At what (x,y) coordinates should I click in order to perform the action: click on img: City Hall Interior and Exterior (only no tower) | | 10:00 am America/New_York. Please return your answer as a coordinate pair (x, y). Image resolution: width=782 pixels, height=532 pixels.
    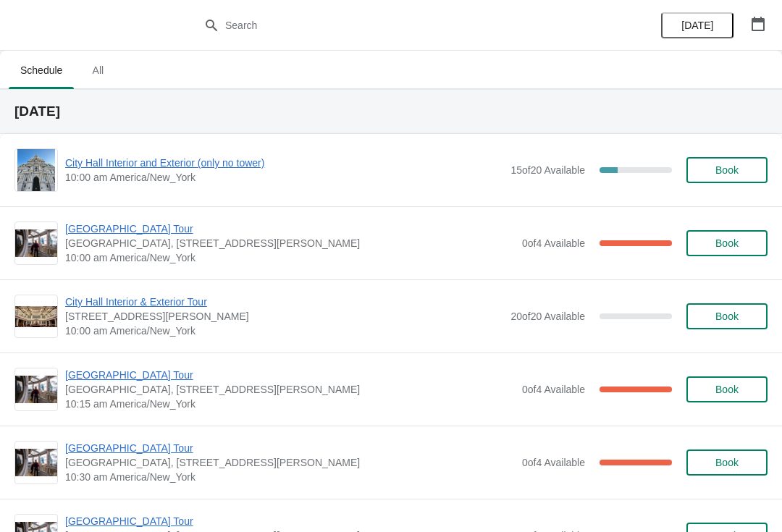
    Looking at the image, I should click on (37, 170).